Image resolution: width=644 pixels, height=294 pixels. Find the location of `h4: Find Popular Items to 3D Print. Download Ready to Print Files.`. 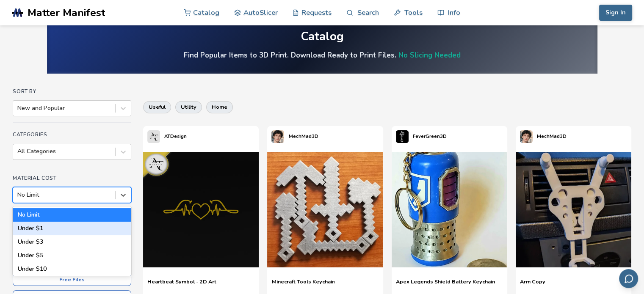

h4: Find Popular Items to 3D Print. Download Ready to Print Files. is located at coordinates (322, 55).